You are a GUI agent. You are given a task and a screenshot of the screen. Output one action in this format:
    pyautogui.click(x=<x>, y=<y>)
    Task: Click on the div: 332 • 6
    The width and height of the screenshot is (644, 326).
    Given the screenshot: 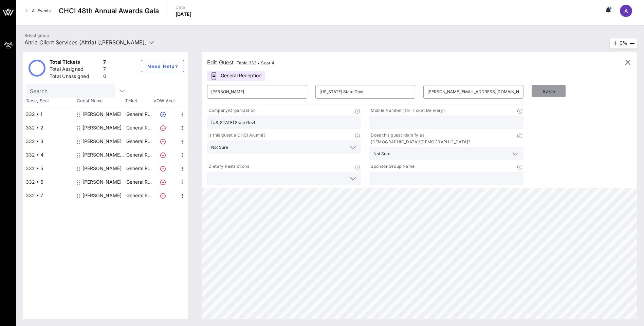 What is the action you would take?
    pyautogui.click(x=49, y=182)
    